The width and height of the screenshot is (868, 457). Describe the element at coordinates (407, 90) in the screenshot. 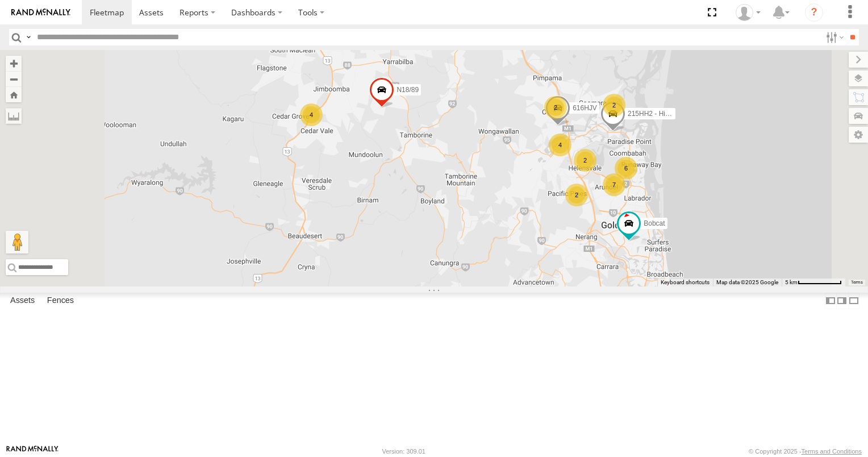

I see `span: N18/89` at that location.